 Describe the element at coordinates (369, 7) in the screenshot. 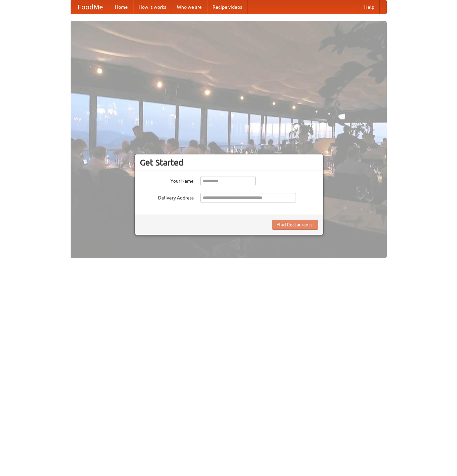

I see `a: Help` at that location.